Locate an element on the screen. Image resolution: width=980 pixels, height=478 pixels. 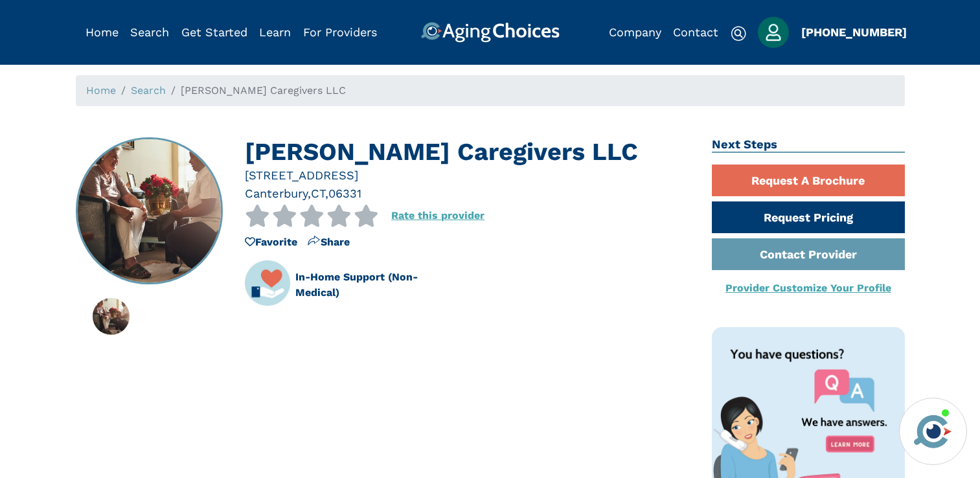
div: Favorite is located at coordinates (271, 242).